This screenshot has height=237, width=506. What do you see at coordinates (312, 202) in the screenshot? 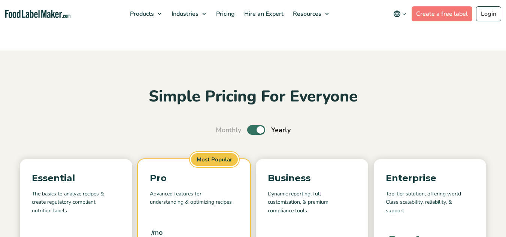
I see `p: Dynamic reporting, full customization, & premium compliance tools` at bounding box center [312, 202].